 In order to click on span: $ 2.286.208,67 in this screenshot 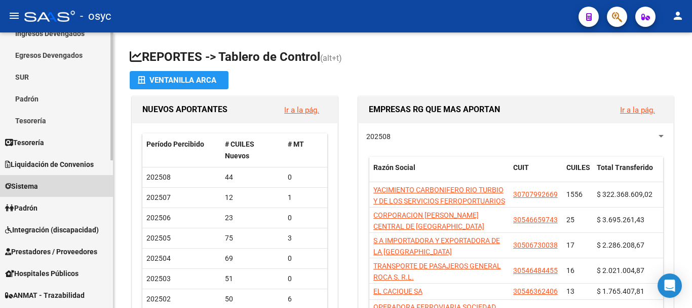, I will do `click(621, 245)`.